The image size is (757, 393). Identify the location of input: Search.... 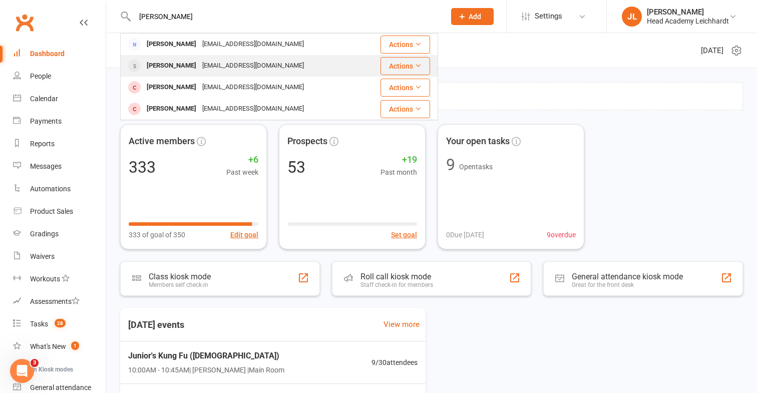
(285, 17).